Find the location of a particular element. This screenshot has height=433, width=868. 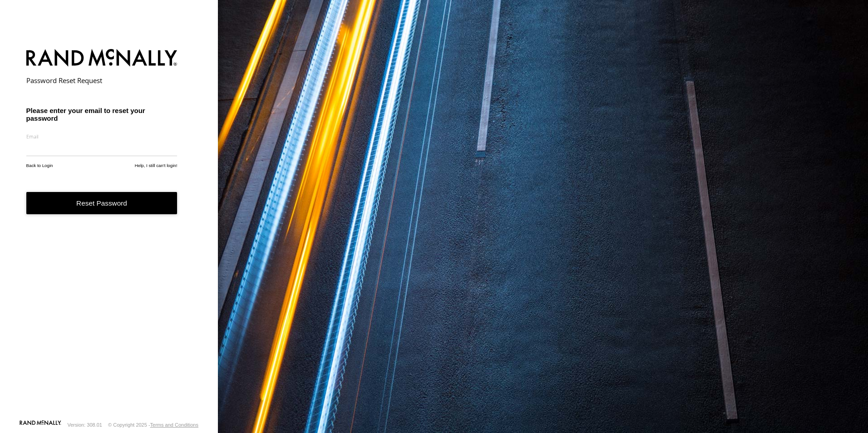

button: Reset Password is located at coordinates (101, 203).